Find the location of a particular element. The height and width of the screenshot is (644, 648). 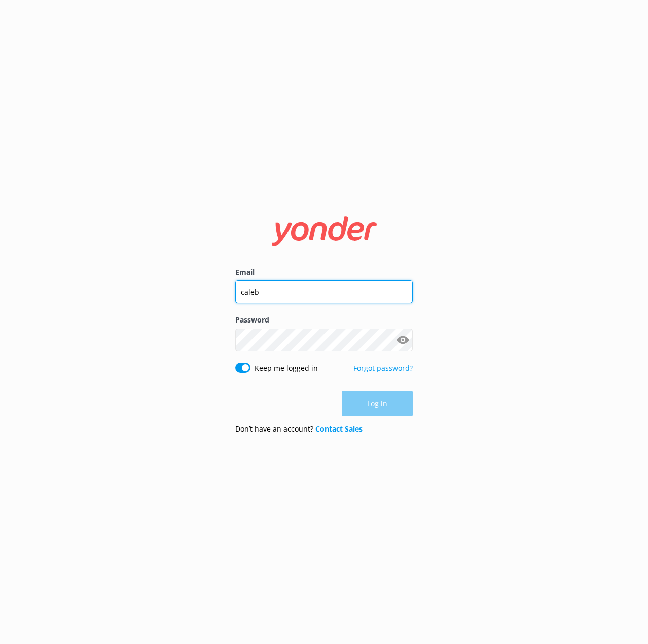

a: Contact Sales is located at coordinates (339, 429).